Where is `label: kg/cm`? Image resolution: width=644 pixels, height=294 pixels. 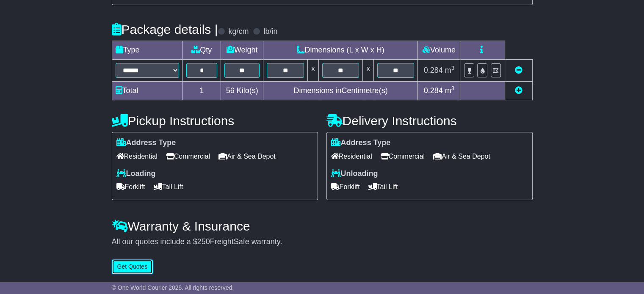
label: kg/cm is located at coordinates (238, 32).